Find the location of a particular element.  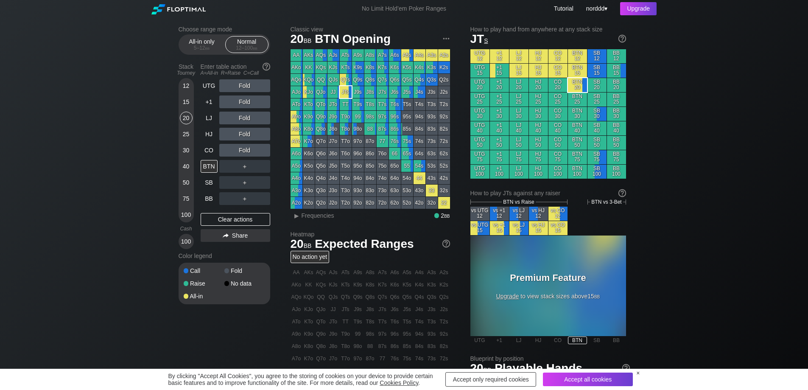

img: share.864f2f62.svg is located at coordinates (226, 235).